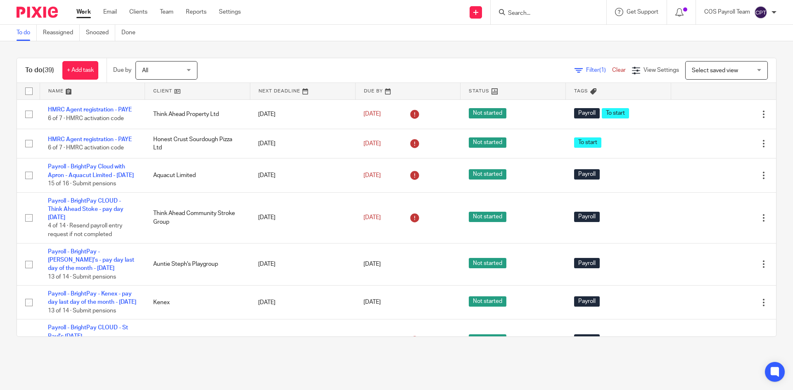  Describe the element at coordinates (726, 12) in the screenshot. I see `p: COS Payroll Team` at that location.